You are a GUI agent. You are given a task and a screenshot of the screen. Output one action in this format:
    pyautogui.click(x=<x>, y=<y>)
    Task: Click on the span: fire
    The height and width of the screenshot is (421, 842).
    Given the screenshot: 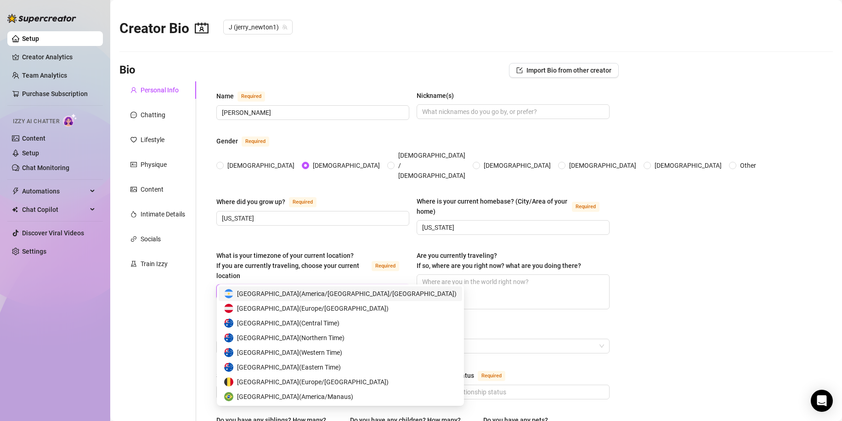 What is the action you would take?
    pyautogui.click(x=134, y=214)
    